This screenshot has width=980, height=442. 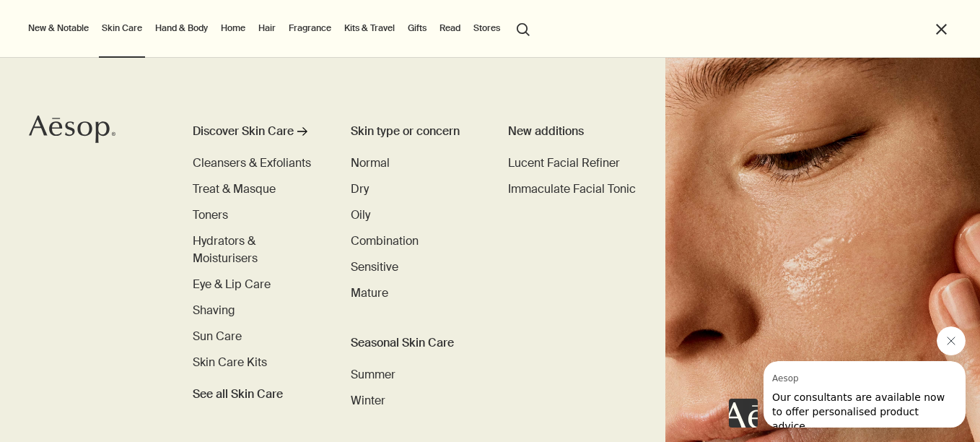 I want to click on a: Lucent Facial Refiner, so click(x=563, y=163).